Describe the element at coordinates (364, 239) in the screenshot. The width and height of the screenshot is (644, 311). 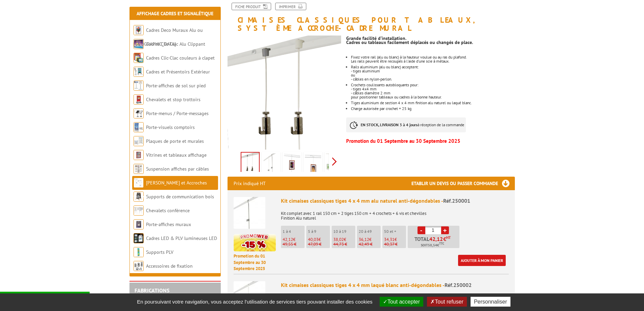
I see `span: 36,12` at that location.